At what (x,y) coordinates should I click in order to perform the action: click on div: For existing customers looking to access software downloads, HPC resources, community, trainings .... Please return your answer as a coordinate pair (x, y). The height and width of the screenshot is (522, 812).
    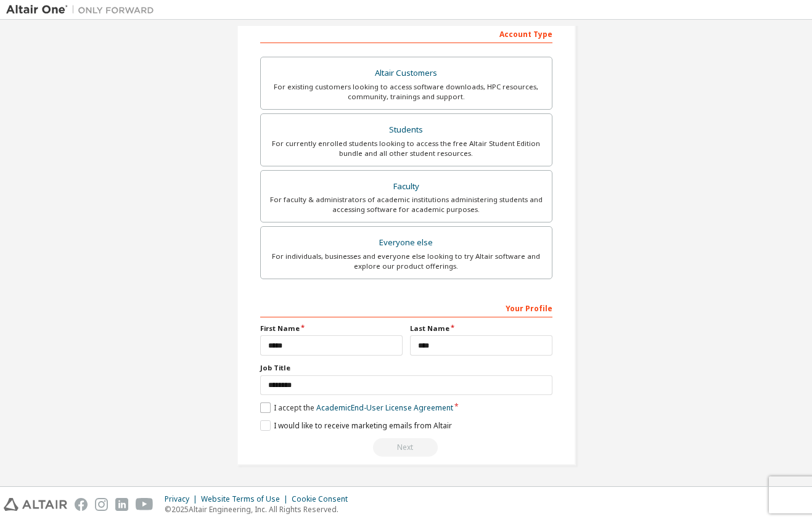
    Looking at the image, I should click on (406, 92).